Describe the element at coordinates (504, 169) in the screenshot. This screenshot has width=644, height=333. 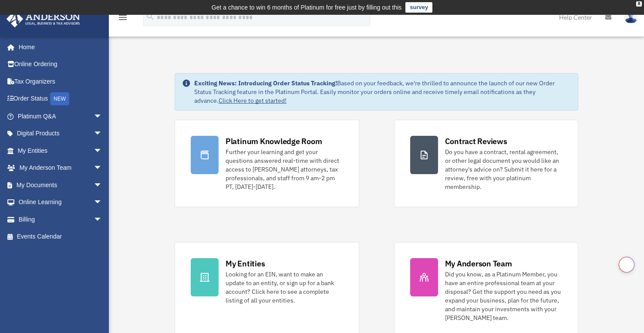
I see `div: Do you have a contract, rental agreement, or other legal document you would like an attorney's ad...` at that location.